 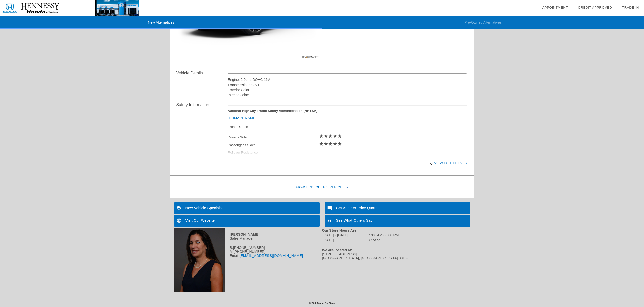 What do you see at coordinates (248, 252) in the screenshot?
I see `div: M:` at bounding box center [248, 252].